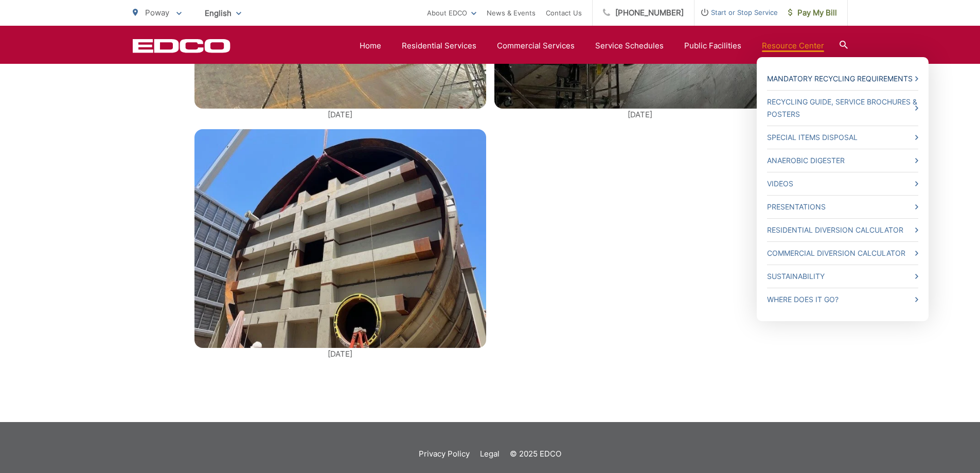  Describe the element at coordinates (370, 46) in the screenshot. I see `a: Home` at that location.